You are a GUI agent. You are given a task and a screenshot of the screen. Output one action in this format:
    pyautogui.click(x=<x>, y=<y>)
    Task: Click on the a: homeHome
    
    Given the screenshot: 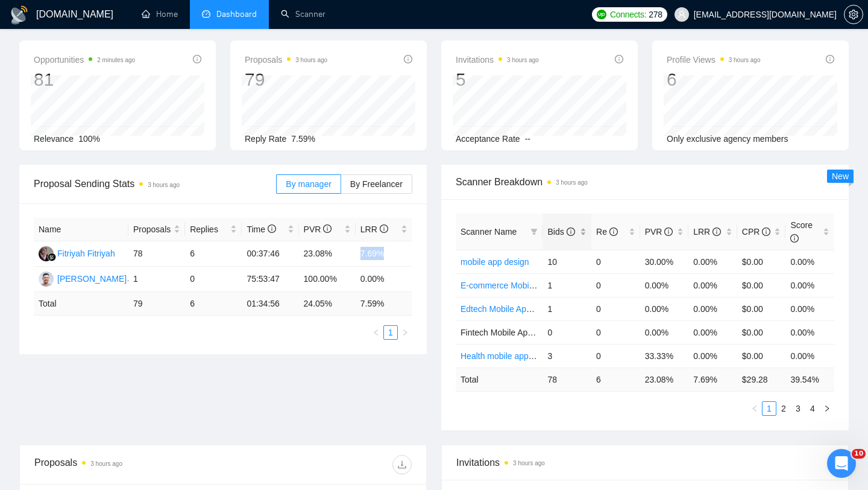 What is the action you would take?
    pyautogui.click(x=159, y=14)
    